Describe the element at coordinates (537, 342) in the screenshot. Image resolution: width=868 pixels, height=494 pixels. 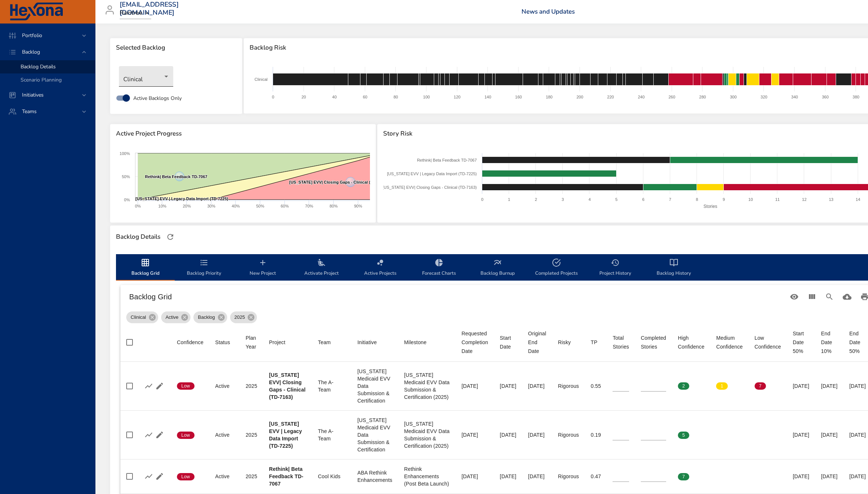
I see `span: Original End Date` at that location.